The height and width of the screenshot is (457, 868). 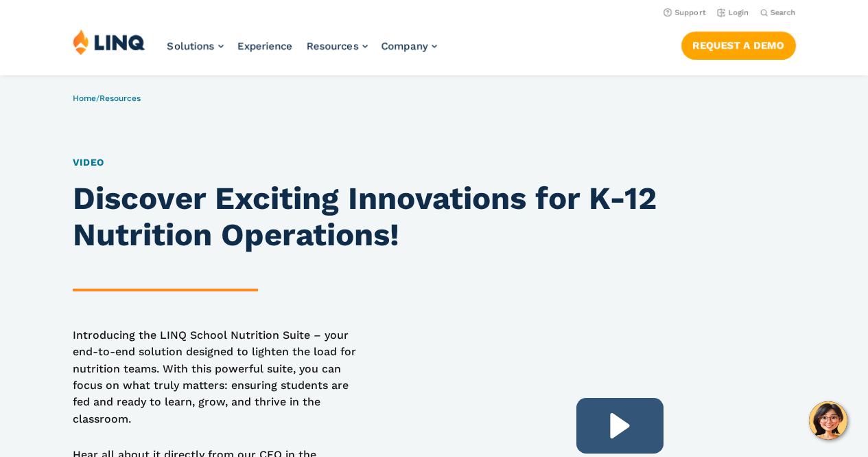 I want to click on button: Open Search Bar, so click(x=778, y=13).